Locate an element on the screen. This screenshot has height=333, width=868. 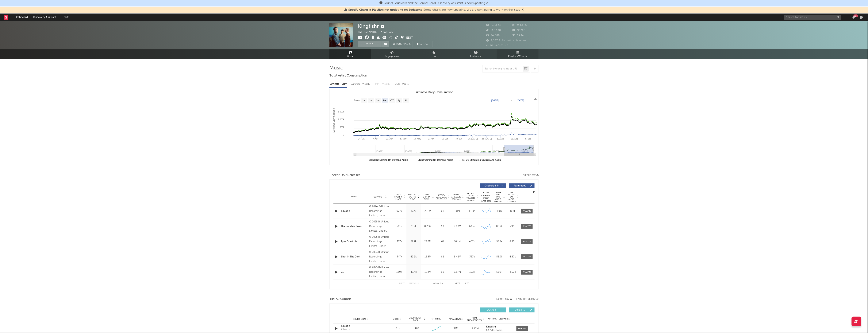
span: Dismiss is located at coordinates (487, 3).